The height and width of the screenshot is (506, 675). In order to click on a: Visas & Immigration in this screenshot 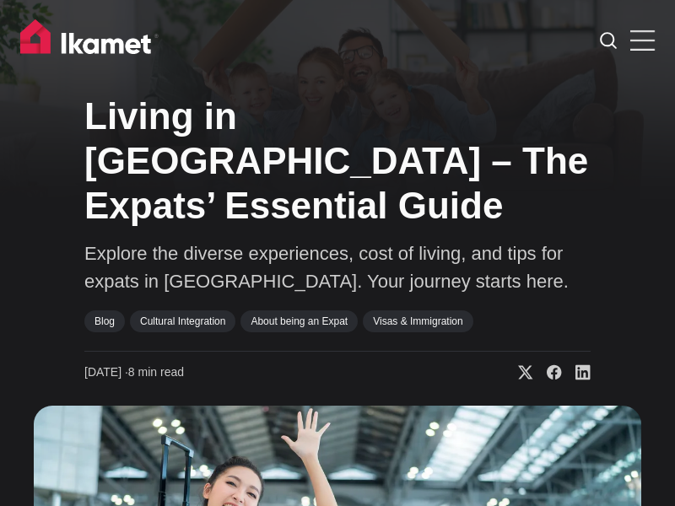, I will do `click(418, 322)`.